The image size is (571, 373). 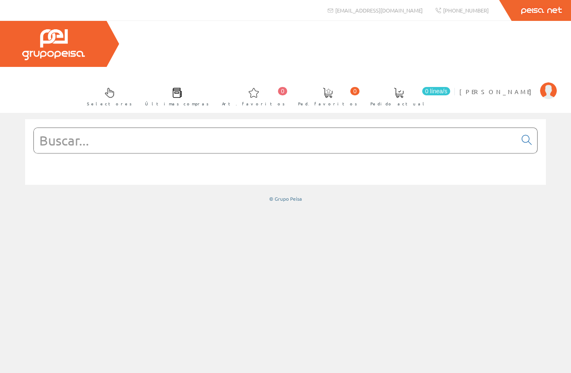 What do you see at coordinates (107, 96) in the screenshot?
I see `a: Selectores` at bounding box center [107, 96].